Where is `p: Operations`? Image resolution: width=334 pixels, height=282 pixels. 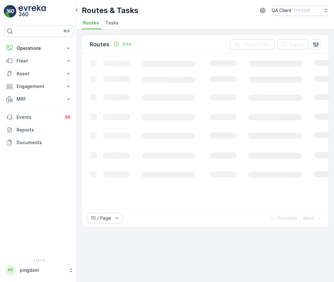 p: Operations is located at coordinates (39, 48).